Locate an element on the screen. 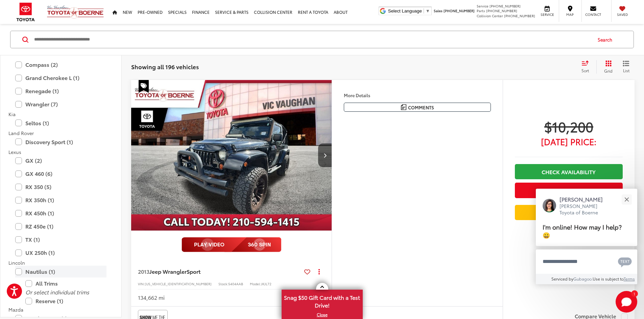 The width and height of the screenshot is (644, 319). label: Seltos (1) is located at coordinates (61, 123).